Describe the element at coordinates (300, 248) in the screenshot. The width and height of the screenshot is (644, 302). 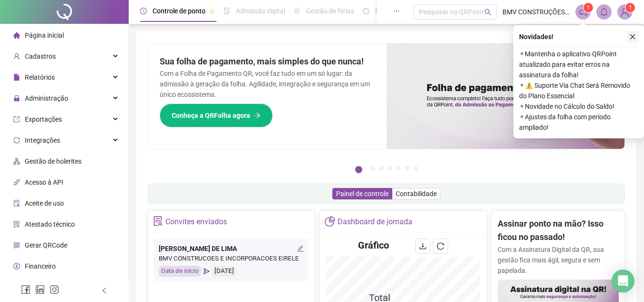
I see `span: edit` at that location.